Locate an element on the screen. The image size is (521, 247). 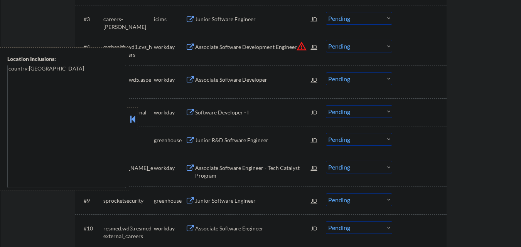
div: Software Developer - I is located at coordinates (253, 113).